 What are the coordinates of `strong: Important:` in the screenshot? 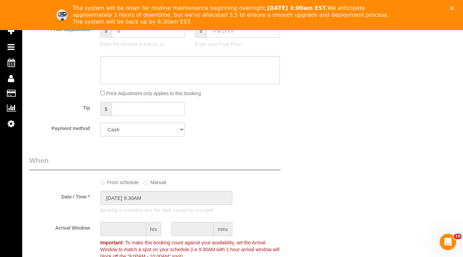 It's located at (112, 243).